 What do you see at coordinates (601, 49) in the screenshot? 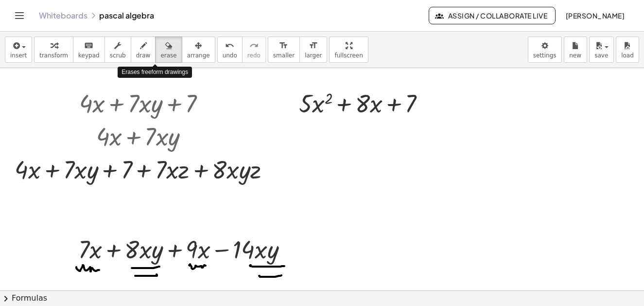
I see `button: save` at bounding box center [601, 49].